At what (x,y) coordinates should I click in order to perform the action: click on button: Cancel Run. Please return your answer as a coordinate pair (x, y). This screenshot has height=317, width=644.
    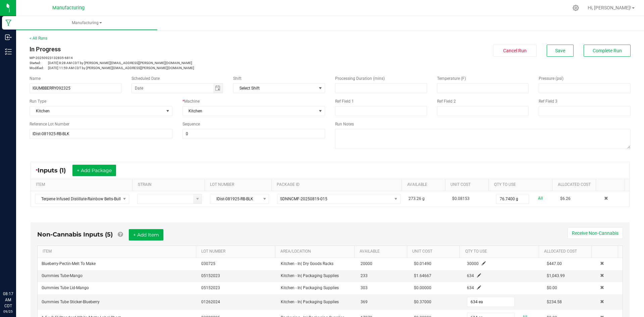
    Looking at the image, I should click on (515, 50).